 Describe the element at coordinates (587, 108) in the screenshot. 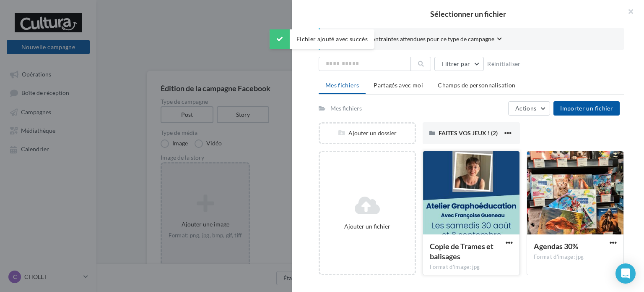

I see `button: Importer un fichier` at that location.